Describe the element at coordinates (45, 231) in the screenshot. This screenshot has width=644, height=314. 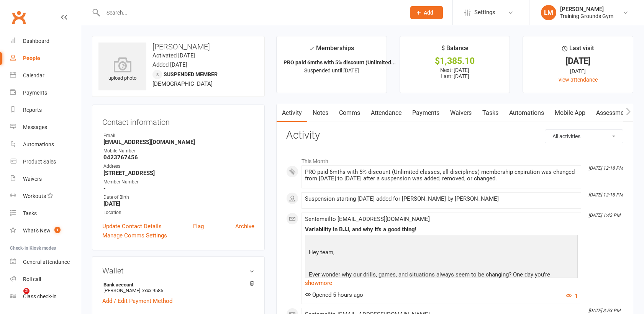
I see `a: What's New1` at that location.